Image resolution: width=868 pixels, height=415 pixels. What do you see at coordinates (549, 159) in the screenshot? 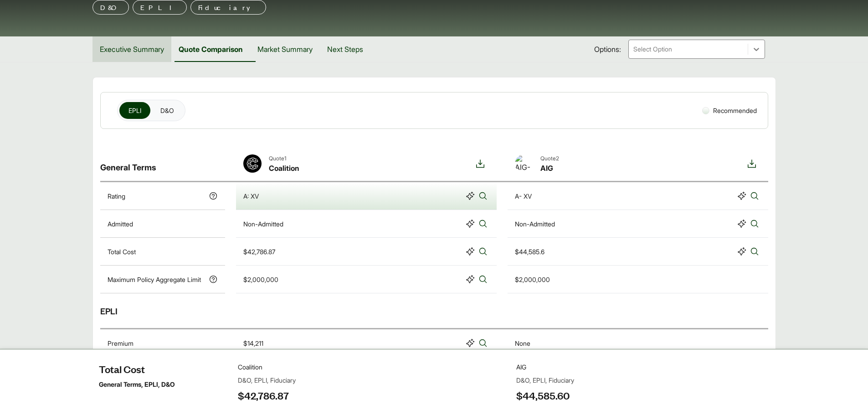
I see `span: Quote 2` at bounding box center [549, 159].